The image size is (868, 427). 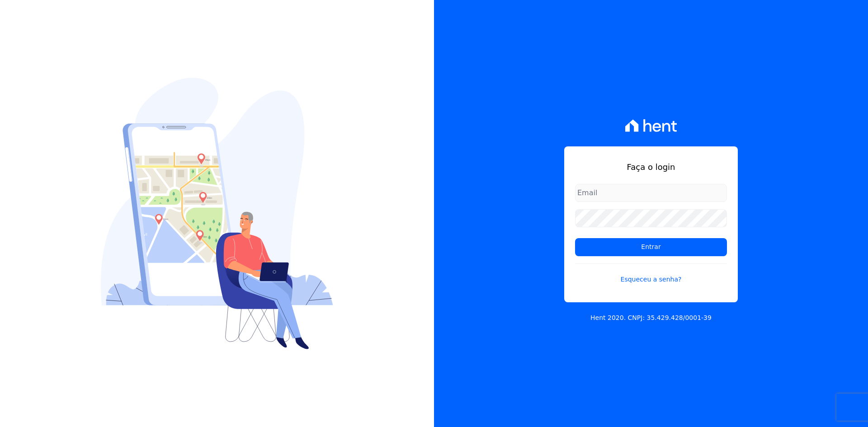 What do you see at coordinates (217, 214) in the screenshot?
I see `img: Login` at bounding box center [217, 214].